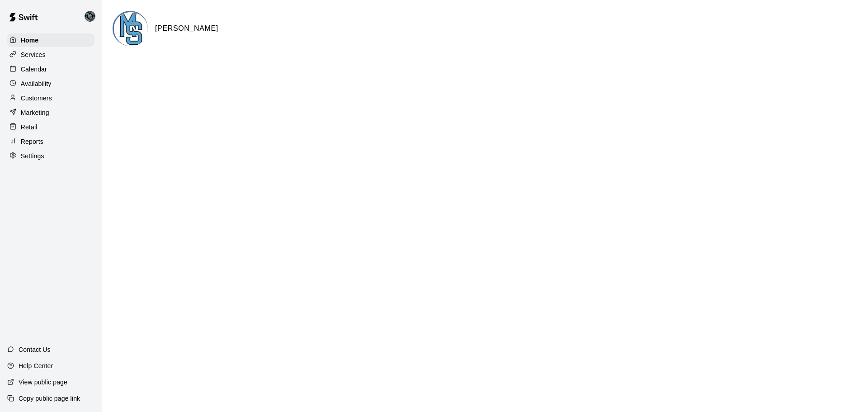 The width and height of the screenshot is (868, 412). I want to click on img: Mac N Seitz logo, so click(130, 29).